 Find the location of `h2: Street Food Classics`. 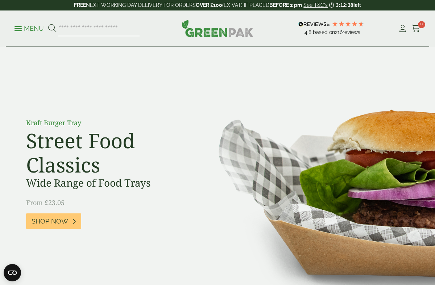

h2: Street Food Classics is located at coordinates (108, 153).